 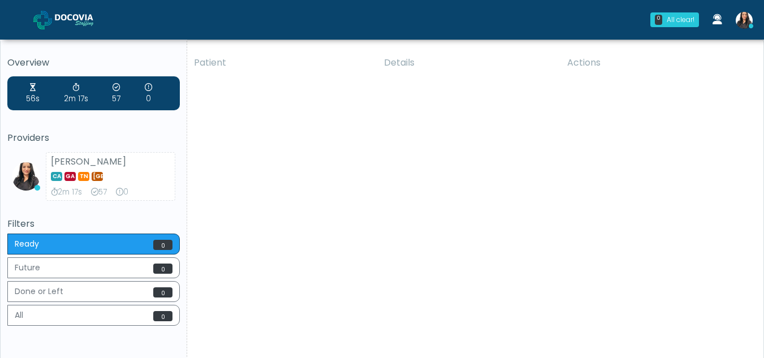 What do you see at coordinates (84, 177) in the screenshot?
I see `span: TN` at bounding box center [84, 177].